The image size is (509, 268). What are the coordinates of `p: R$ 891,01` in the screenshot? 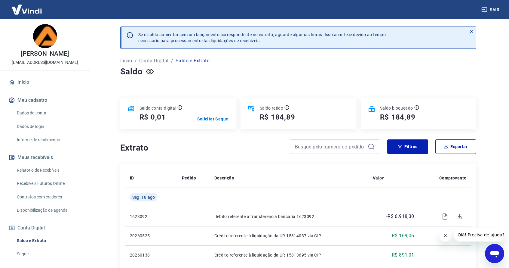 It's located at (403, 255).